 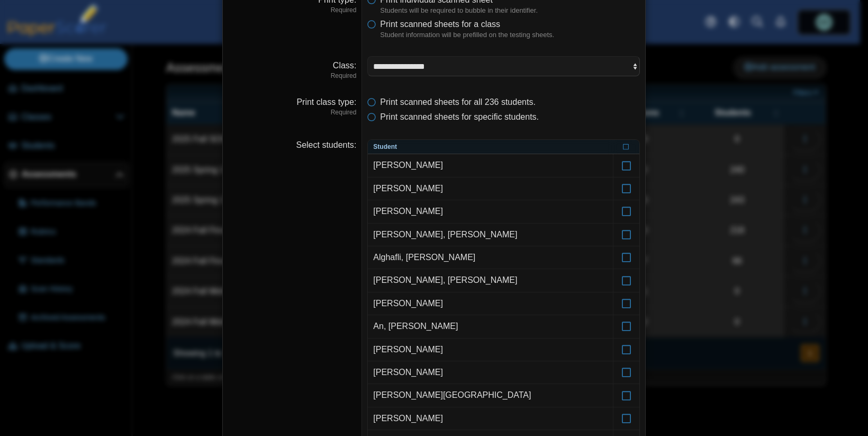 What do you see at coordinates (510, 11) in the screenshot?
I see `dfn: Students will be required to bubble in their identifier.` at bounding box center [510, 11].